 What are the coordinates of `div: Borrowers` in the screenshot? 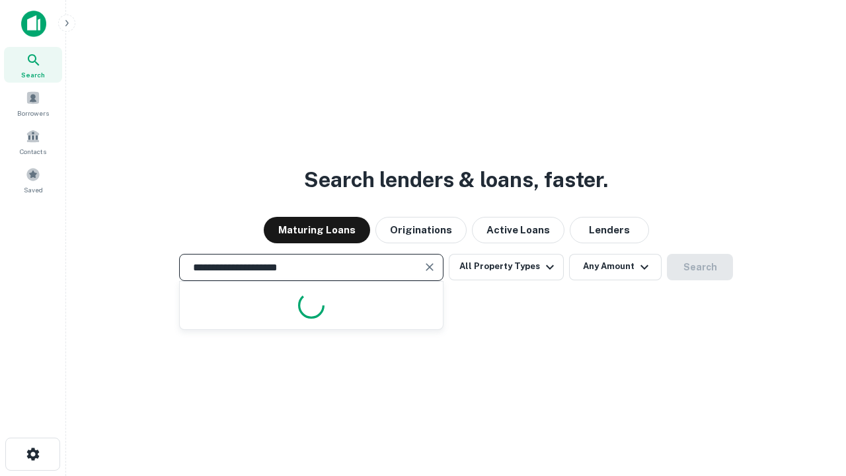 It's located at (33, 103).